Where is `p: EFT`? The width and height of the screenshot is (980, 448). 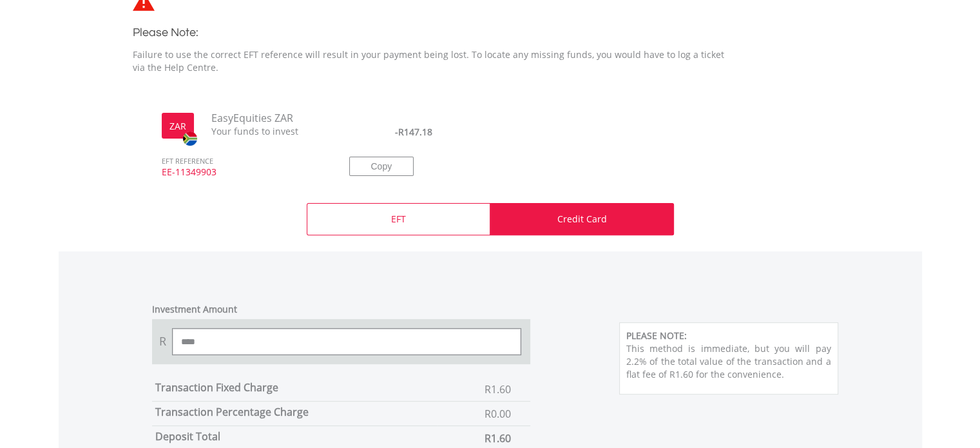
p: EFT is located at coordinates (398, 219).